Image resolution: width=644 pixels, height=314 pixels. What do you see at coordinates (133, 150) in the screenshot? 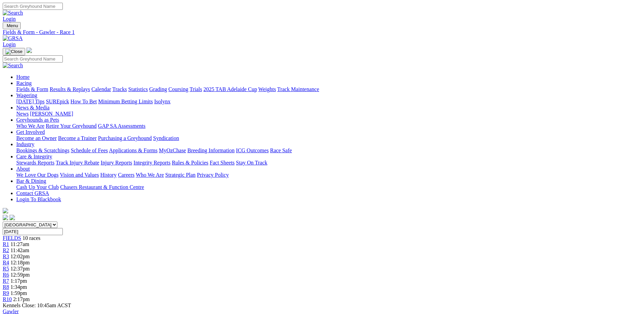
I see `a: Applications & Forms` at bounding box center [133, 150].